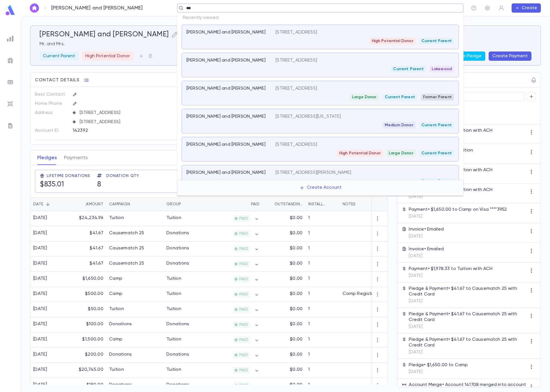  I want to click on button: Create Account, so click(320, 188).